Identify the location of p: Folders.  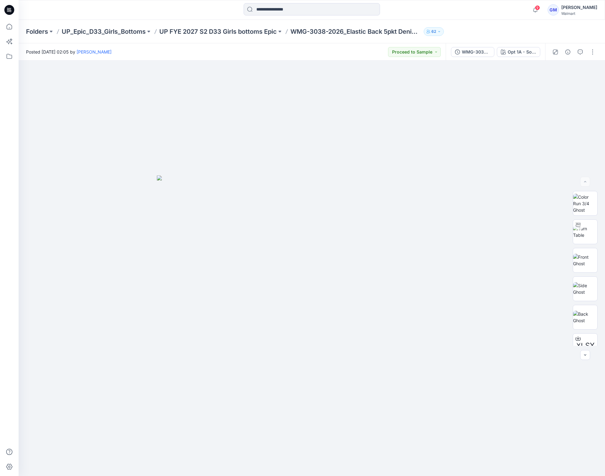
(37, 32).